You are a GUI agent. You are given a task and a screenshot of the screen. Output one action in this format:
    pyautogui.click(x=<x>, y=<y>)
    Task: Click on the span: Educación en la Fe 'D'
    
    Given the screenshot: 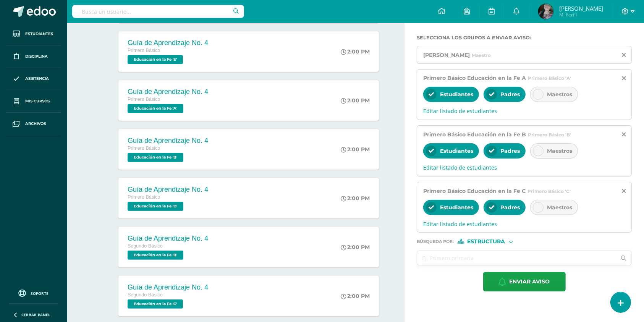 What is the action you would take?
    pyautogui.click(x=155, y=206)
    